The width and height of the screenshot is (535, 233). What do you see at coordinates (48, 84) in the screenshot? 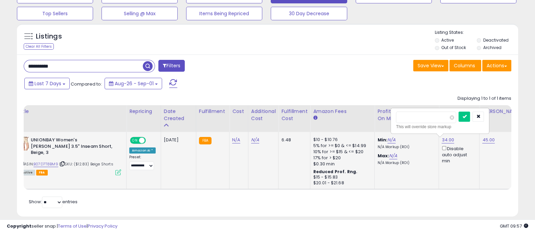
I see `span: Last 7 Days` at bounding box center [48, 84].